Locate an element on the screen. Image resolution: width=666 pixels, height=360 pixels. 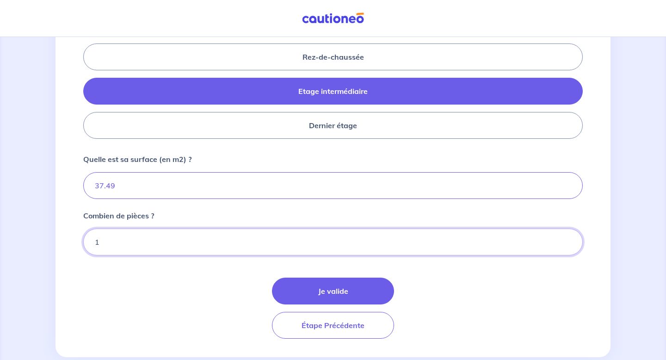
button: Je valide is located at coordinates (333, 291).